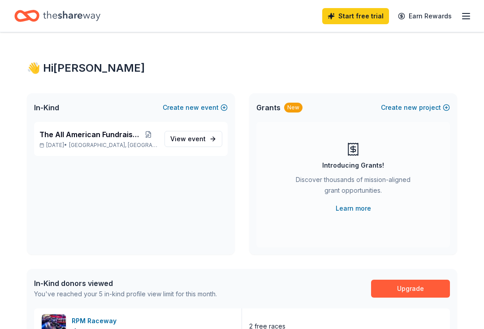 Image resolution: width=484 pixels, height=329 pixels. Describe the element at coordinates (57, 16) in the screenshot. I see `a: Home` at that location.